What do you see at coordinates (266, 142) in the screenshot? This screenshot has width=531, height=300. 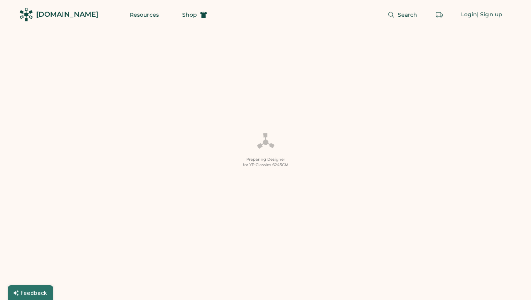 I see `img: Platens-Black-Loader-Spin-rich%20black.webp` at bounding box center [266, 142].